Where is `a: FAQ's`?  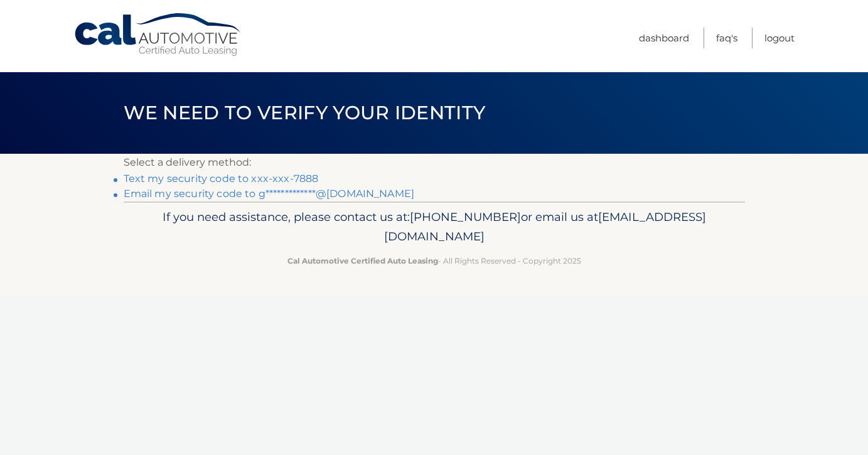 a: FAQ's is located at coordinates (727, 38).